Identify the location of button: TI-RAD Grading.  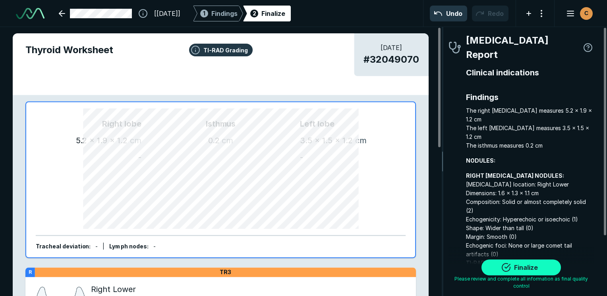
(221, 50).